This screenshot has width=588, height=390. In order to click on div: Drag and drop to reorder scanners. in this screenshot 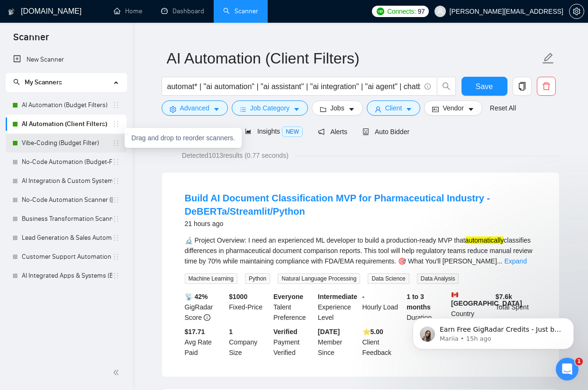, I will do `click(183, 138)`.